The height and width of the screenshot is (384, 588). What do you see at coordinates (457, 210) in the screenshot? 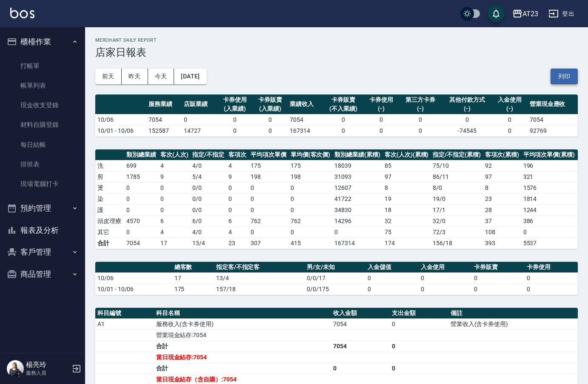
I see `td: 17 / 1` at bounding box center [457, 210].